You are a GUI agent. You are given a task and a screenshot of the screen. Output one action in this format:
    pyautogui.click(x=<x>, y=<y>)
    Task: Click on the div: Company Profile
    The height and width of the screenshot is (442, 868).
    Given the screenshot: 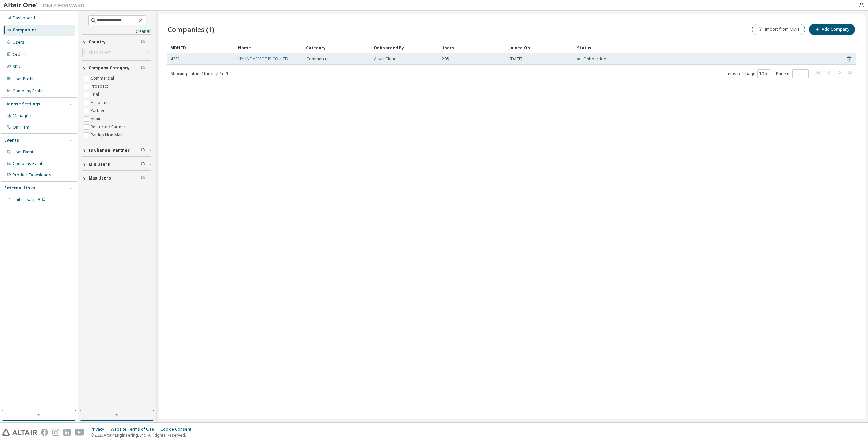 What is the action you would take?
    pyautogui.click(x=28, y=91)
    